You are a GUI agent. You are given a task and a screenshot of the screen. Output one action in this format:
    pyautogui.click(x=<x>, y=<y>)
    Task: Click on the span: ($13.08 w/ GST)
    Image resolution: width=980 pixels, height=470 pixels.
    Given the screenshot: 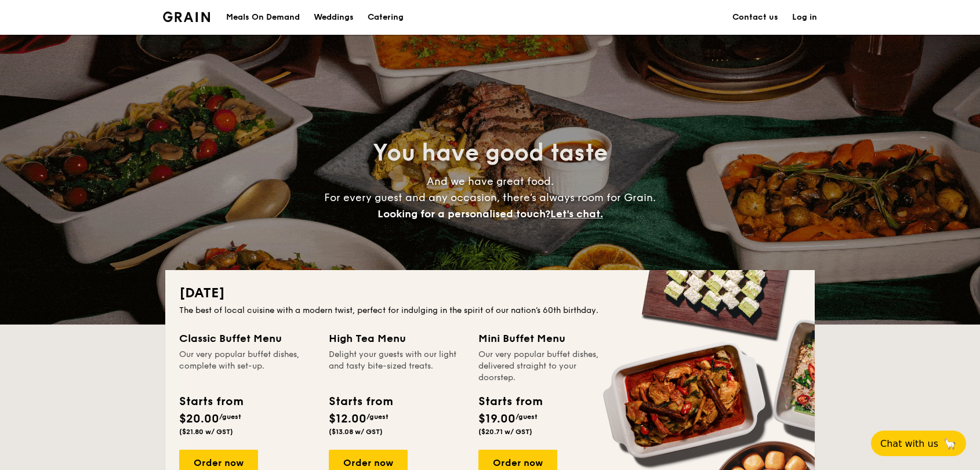 What is the action you would take?
    pyautogui.click(x=355, y=432)
    